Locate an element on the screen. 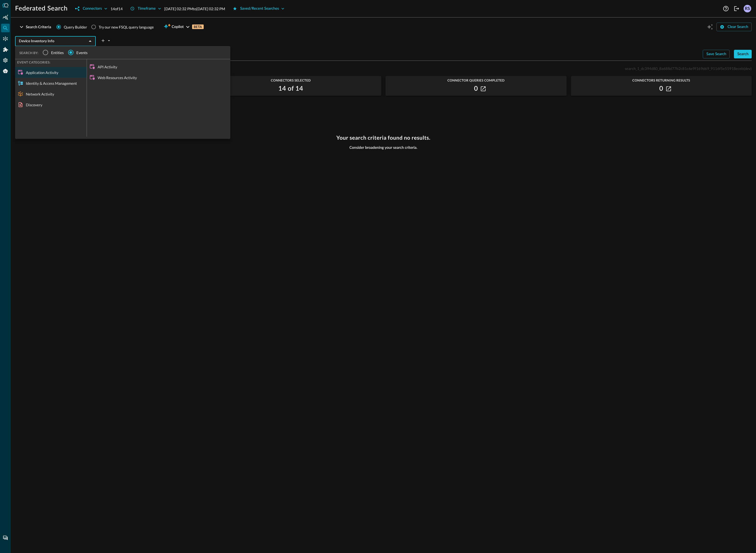 This screenshot has width=756, height=553. span: (dev) is located at coordinates (748, 69).